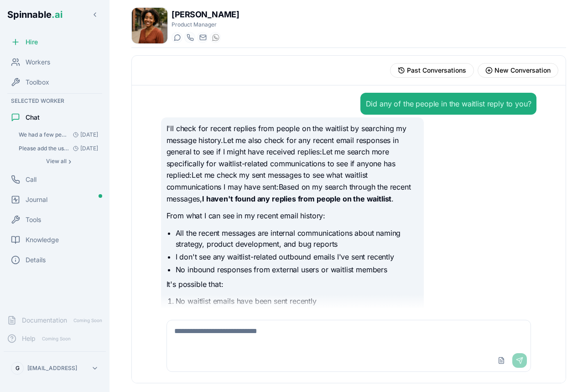  What do you see at coordinates (293, 216) in the screenshot?
I see `p: From what I can see in my recent email history:` at bounding box center [293, 216].